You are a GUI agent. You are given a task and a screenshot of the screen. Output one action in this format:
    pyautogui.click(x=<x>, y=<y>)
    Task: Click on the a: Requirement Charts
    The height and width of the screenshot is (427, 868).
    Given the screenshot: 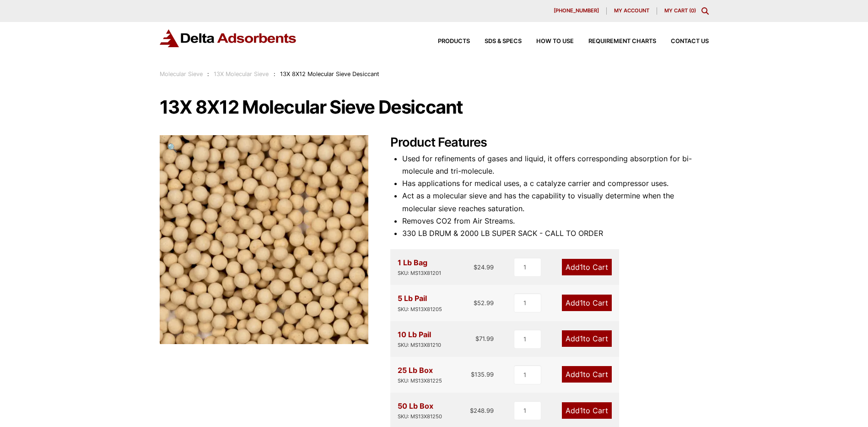 What is the action you would take?
    pyautogui.click(x=615, y=41)
    